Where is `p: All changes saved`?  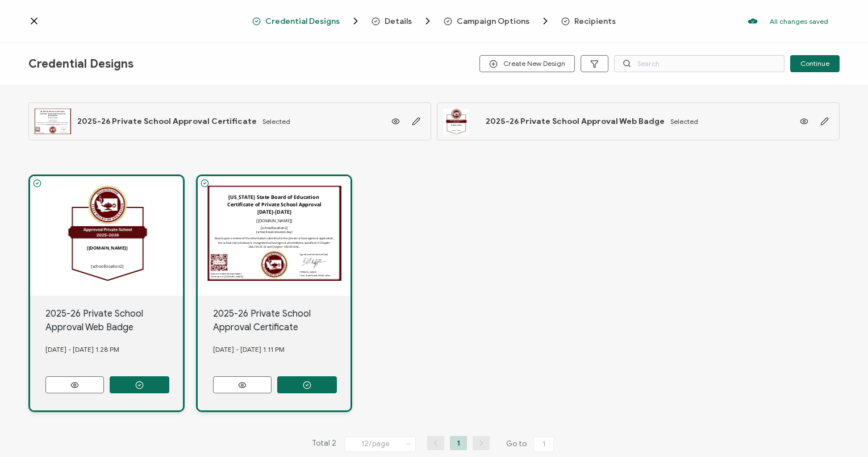
p: All changes saved is located at coordinates (799, 21).